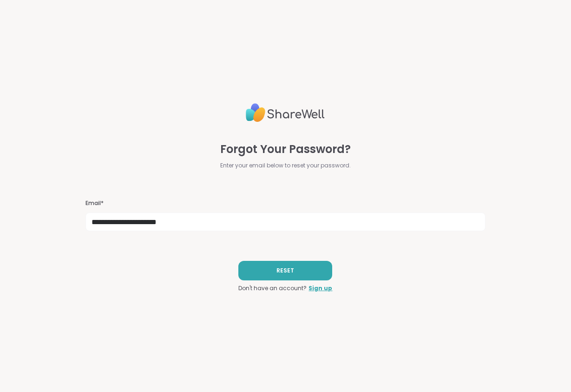 This screenshot has height=392, width=571. Describe the element at coordinates (273, 288) in the screenshot. I see `span: Don't have an account?` at that location.